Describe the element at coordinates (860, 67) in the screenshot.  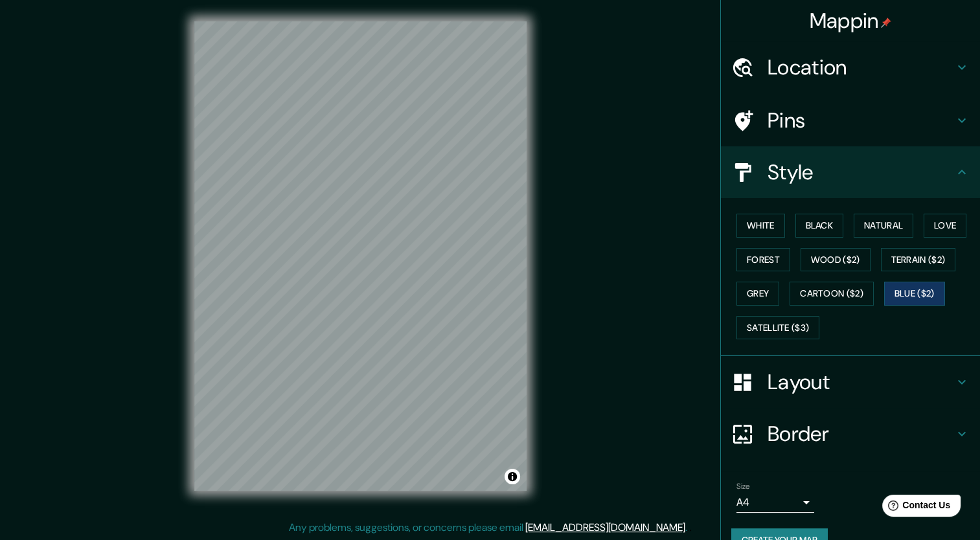
I see `h4: Location` at that location.